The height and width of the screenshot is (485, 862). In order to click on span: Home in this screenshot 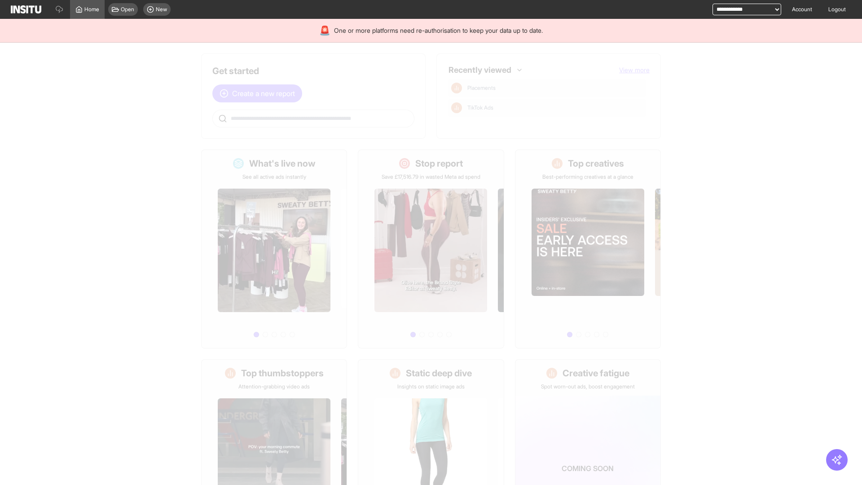, I will do `click(92, 9)`.